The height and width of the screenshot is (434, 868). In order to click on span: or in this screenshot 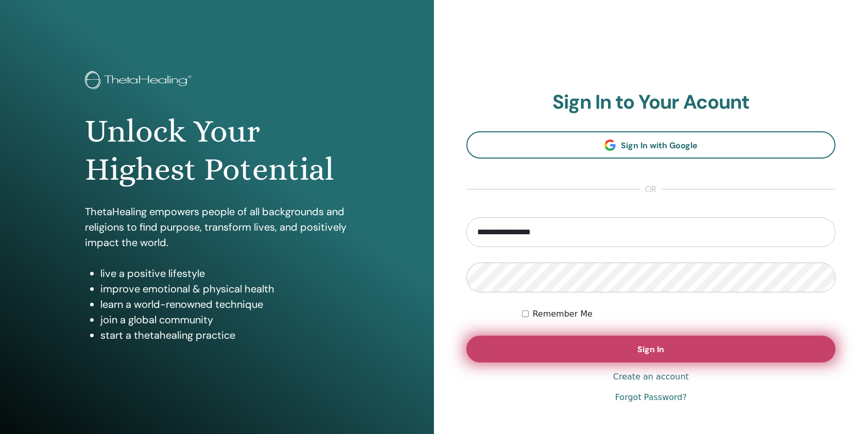, I will do `click(651, 189)`.